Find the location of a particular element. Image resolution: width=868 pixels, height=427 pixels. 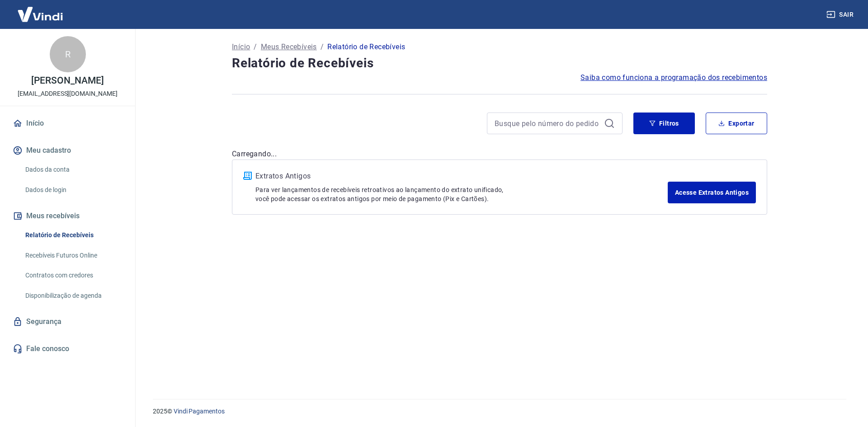

a: Saiba como funciona a programação dos recebimentos is located at coordinates (674, 77).